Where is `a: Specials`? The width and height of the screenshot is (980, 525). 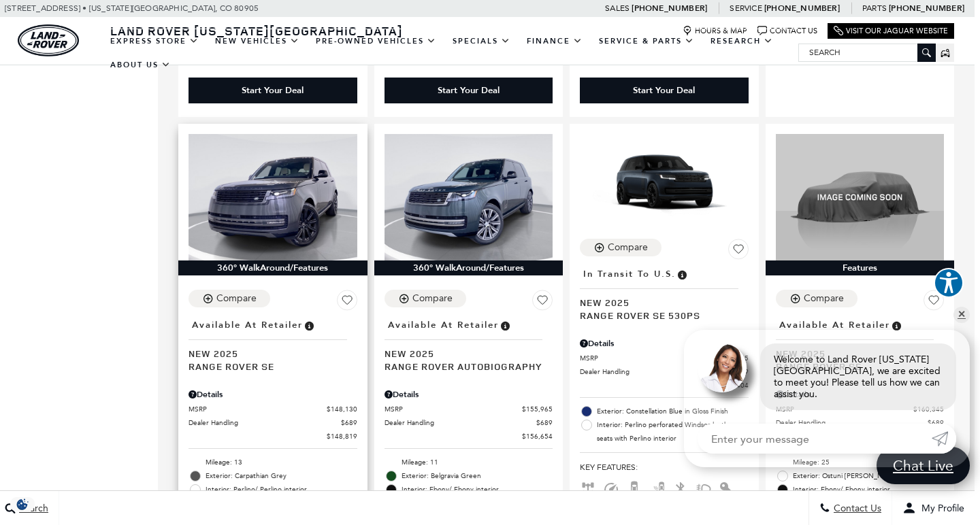 a: Specials is located at coordinates (482, 41).